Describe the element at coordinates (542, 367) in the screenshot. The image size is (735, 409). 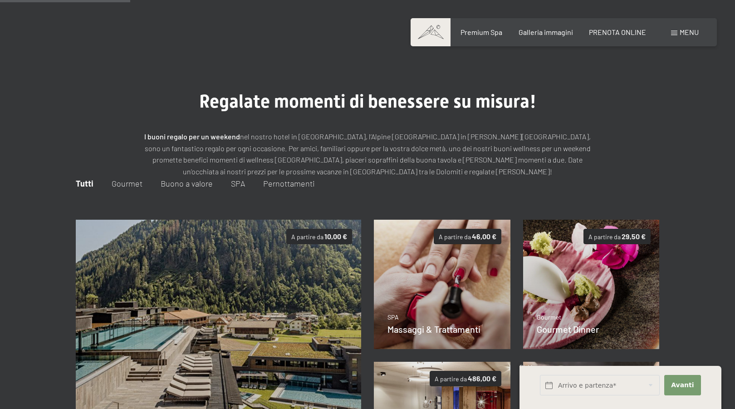
I see `span: Richiesta express` at that location.